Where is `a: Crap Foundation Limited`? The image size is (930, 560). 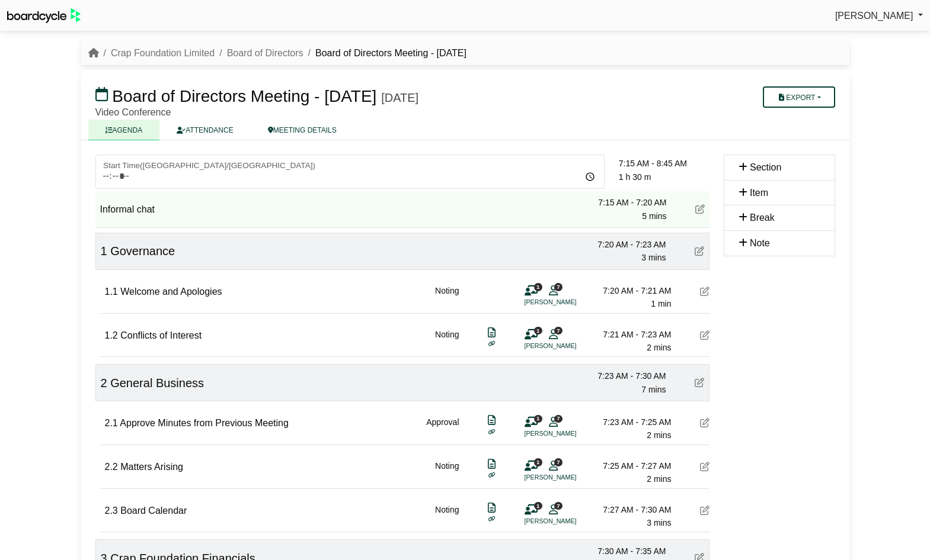 a: Crap Foundation Limited is located at coordinates (162, 53).